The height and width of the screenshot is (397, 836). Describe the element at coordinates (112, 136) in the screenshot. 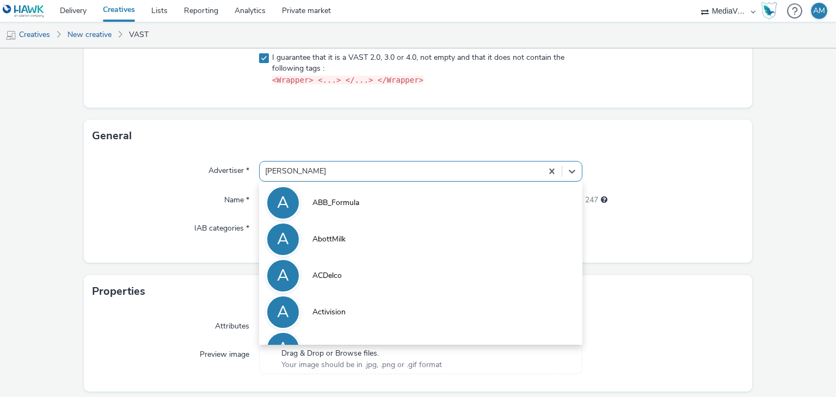

I see `h3: General` at that location.